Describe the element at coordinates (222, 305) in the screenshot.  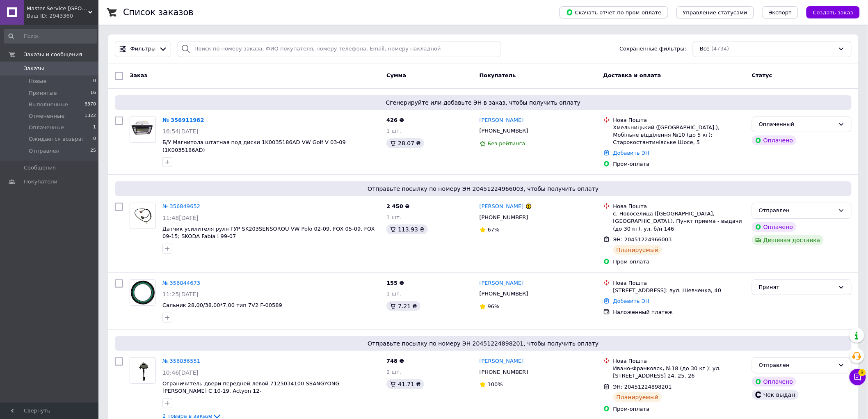
I see `a: Сальник 28,00/38,00*7,00 тип 7V2 F-00589` at that location.